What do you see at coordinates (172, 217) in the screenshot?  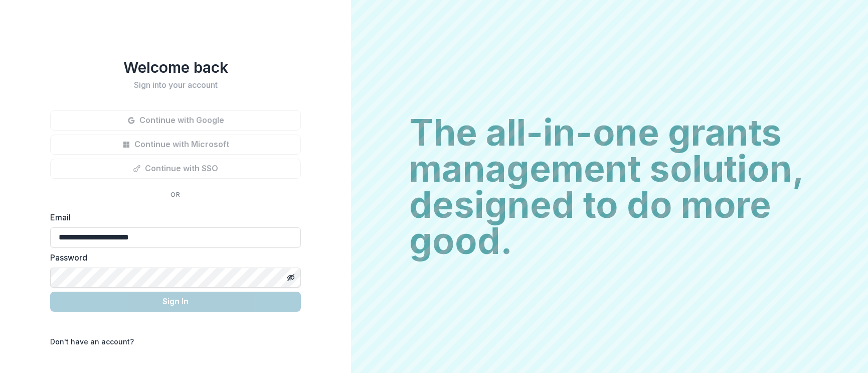 I see `label: Email` at bounding box center [172, 217].